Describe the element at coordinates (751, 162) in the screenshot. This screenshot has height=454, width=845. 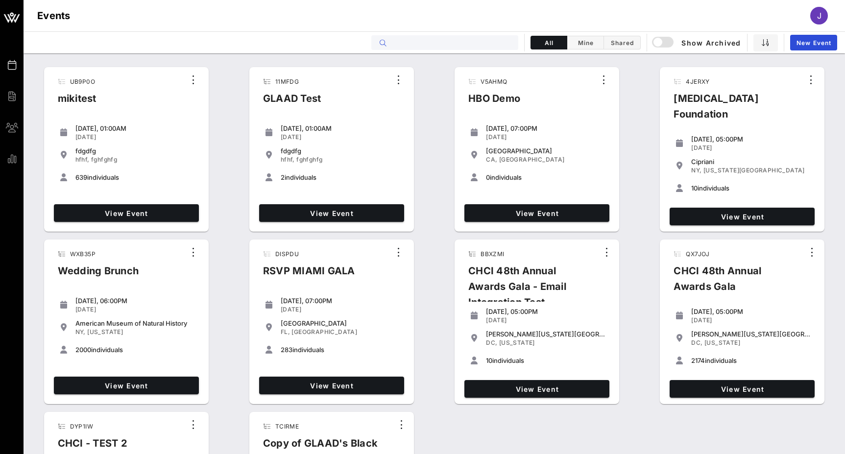
I see `div: Cipriani` at that location.